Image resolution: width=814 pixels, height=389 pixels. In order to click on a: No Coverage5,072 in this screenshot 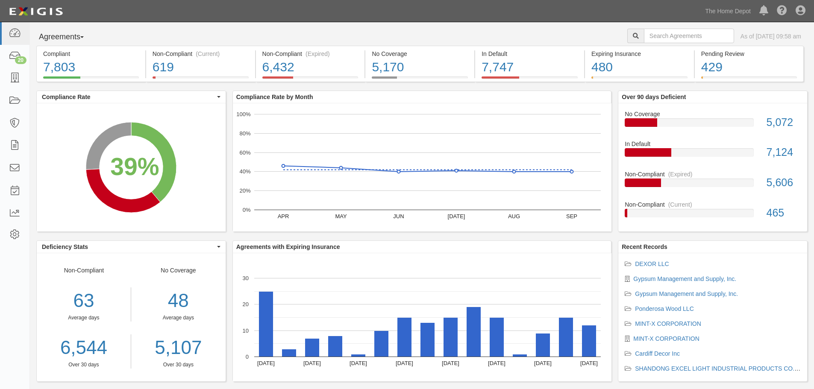, I will do `click(712, 125)`.